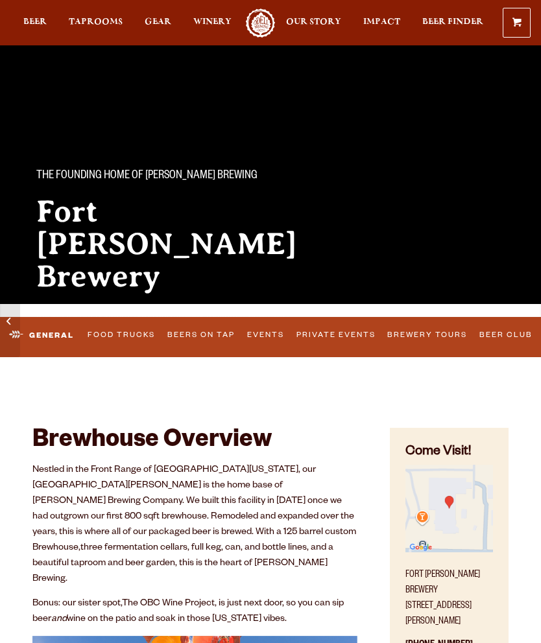  Describe the element at coordinates (35, 22) in the screenshot. I see `span: Beer` at that location.